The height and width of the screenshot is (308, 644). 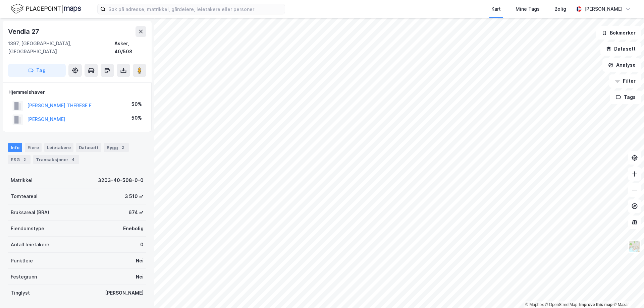 What do you see at coordinates (527, 9) in the screenshot?
I see `div: Mine Tags` at bounding box center [527, 9].